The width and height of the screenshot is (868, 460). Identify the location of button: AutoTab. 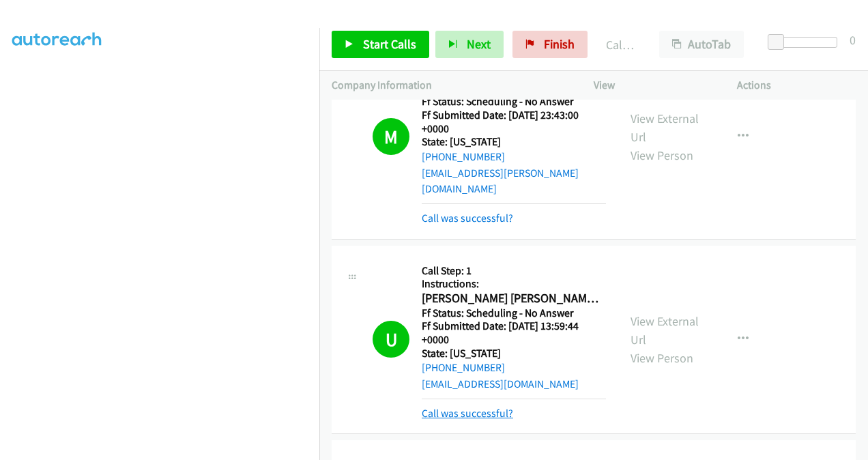
(702, 44).